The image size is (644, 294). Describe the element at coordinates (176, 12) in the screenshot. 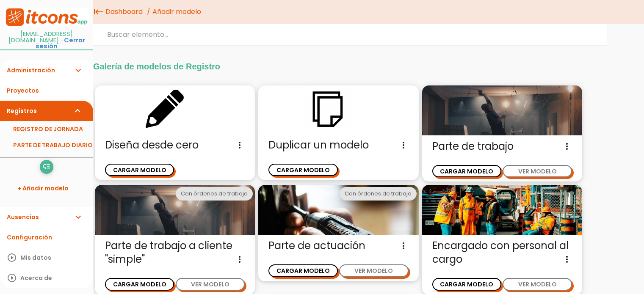

I see `span: Añadir modelo` at that location.